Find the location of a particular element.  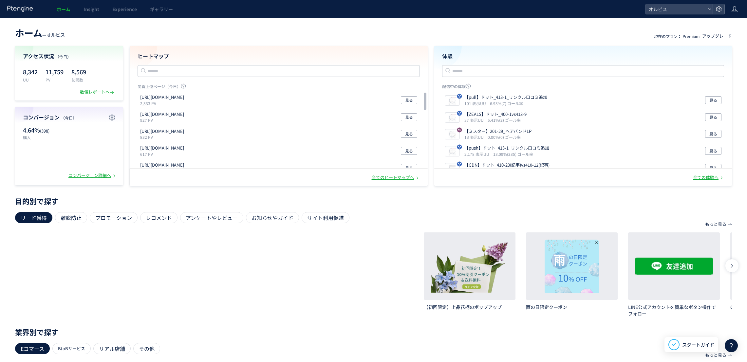

p: 現在のプラン： Premium is located at coordinates (676, 36).